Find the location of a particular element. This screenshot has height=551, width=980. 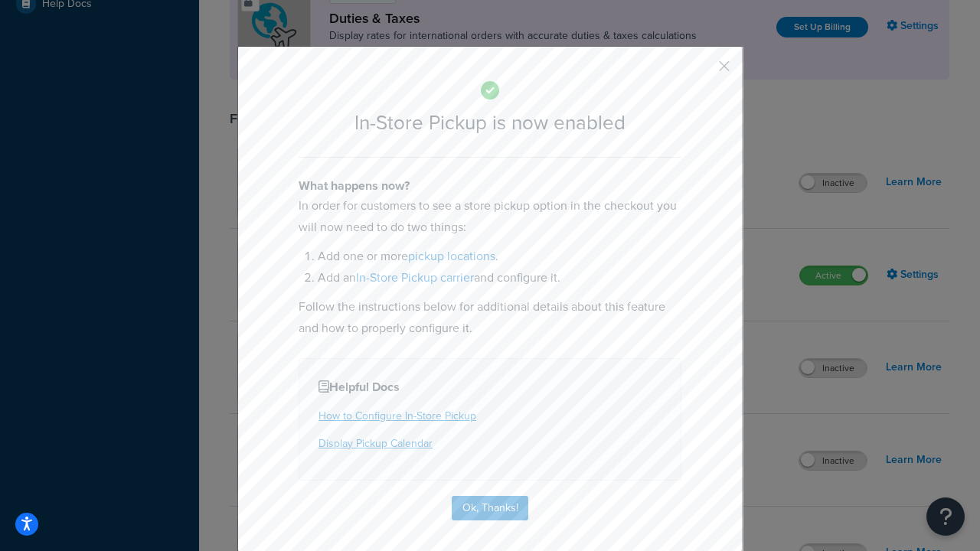

a: In-Store Pickup carrier is located at coordinates (415, 277).